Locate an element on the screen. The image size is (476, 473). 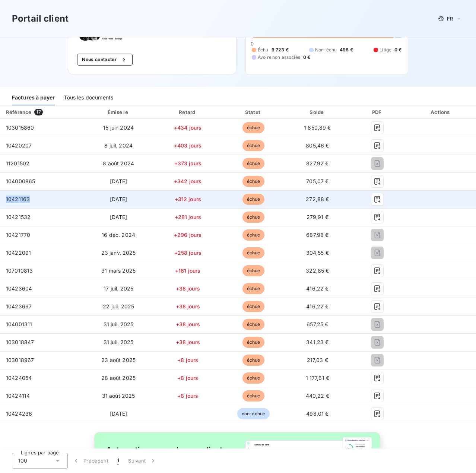
span: 107010813 is located at coordinates (20, 270).